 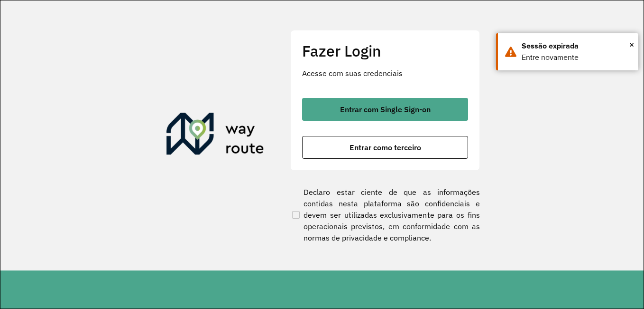 I want to click on div: Sessão expirada, so click(x=577, y=46).